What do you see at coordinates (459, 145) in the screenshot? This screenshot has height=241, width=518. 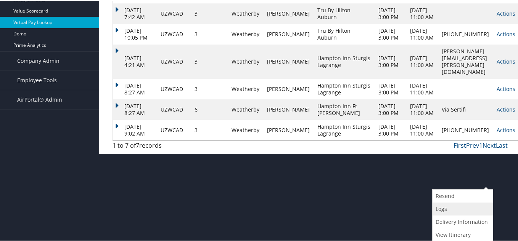 I see `a: First` at bounding box center [459, 145].